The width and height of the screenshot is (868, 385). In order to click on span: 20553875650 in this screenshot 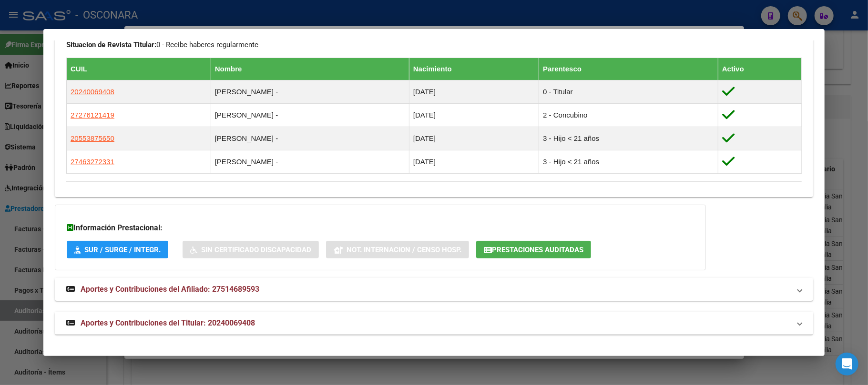, I will do `click(93, 138)`.